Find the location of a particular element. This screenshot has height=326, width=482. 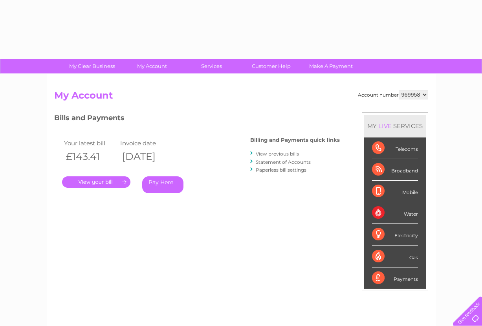

h4: Billing and Payments quick links is located at coordinates (295, 140).